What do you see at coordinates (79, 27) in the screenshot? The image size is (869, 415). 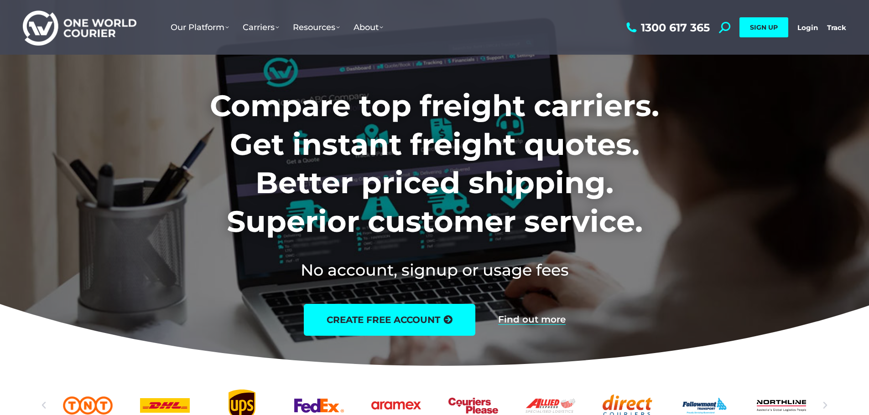 I see `img: One World Courier` at bounding box center [79, 27].